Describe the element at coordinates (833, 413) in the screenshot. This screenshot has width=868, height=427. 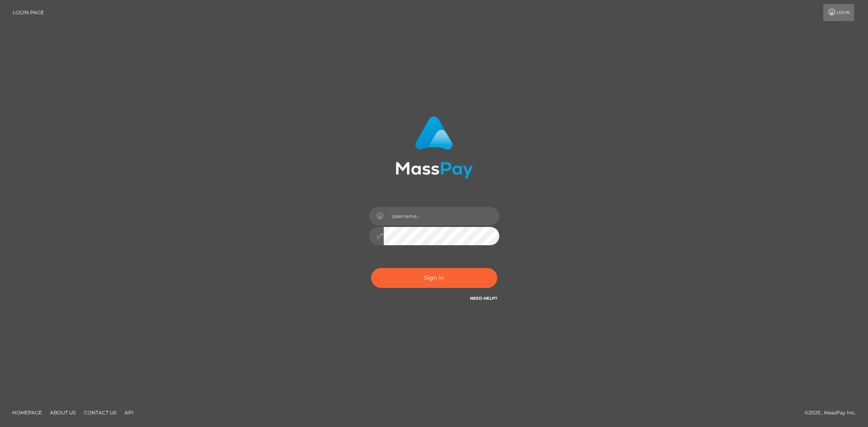
I see `div: © 2025 , MassPay Inc.` at that location.